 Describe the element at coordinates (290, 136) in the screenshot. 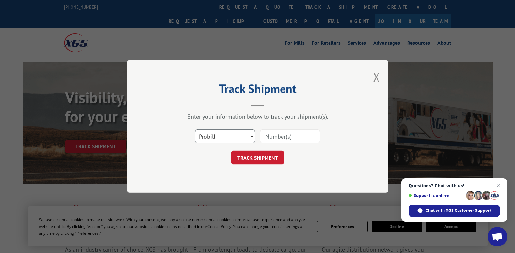

I see `input: Number(s)` at that location.